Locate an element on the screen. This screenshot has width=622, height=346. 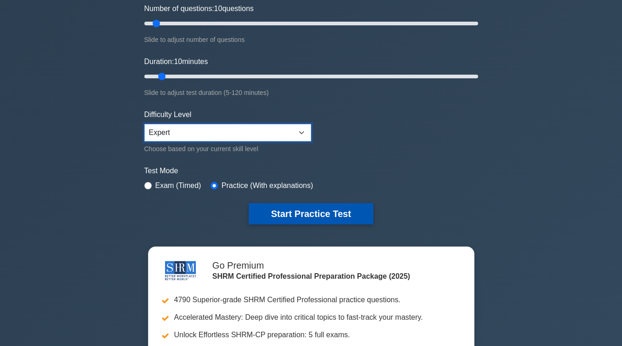
label: Number of questions: questions is located at coordinates (199, 9).